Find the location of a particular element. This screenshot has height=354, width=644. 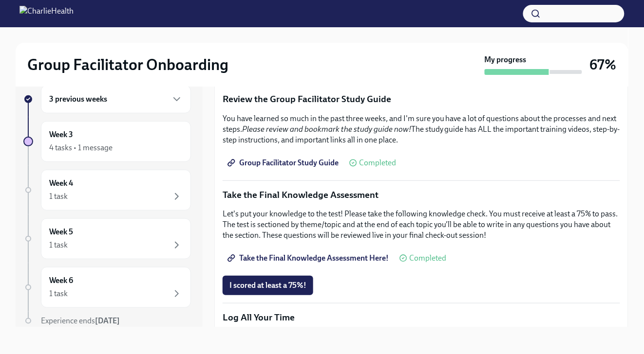

p: Let's put your knowledge to the test! Please take the following knowledge check. You must receive... is located at coordinates (421, 224).